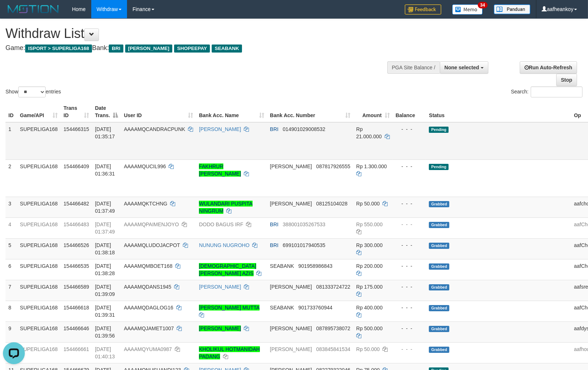 The image size is (588, 370). Describe the element at coordinates (11, 178) in the screenshot. I see `td: 2` at that location.